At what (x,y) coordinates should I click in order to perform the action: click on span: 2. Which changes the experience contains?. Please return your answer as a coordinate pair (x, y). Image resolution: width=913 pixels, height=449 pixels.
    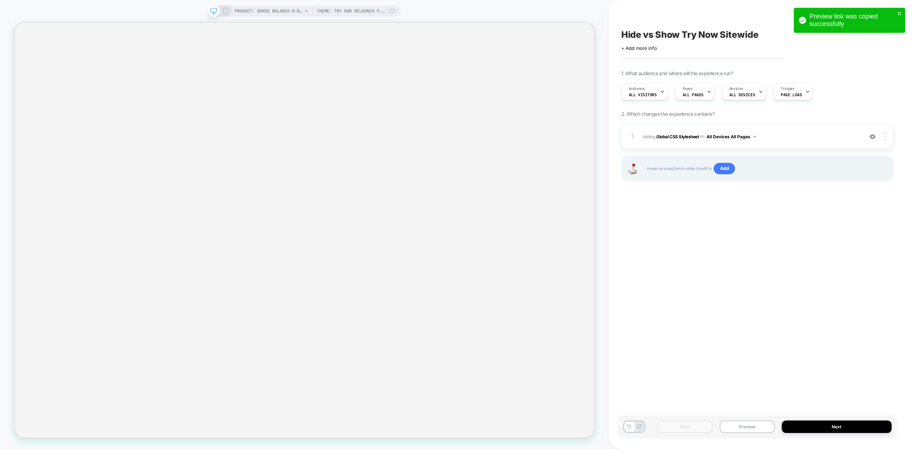
    Looking at the image, I should click on (668, 114).